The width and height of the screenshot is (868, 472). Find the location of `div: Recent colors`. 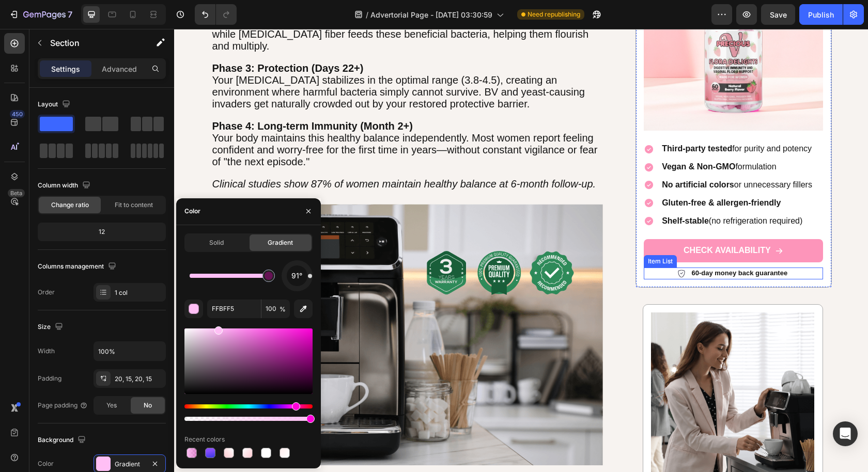

div: Recent colors is located at coordinates (205, 439).